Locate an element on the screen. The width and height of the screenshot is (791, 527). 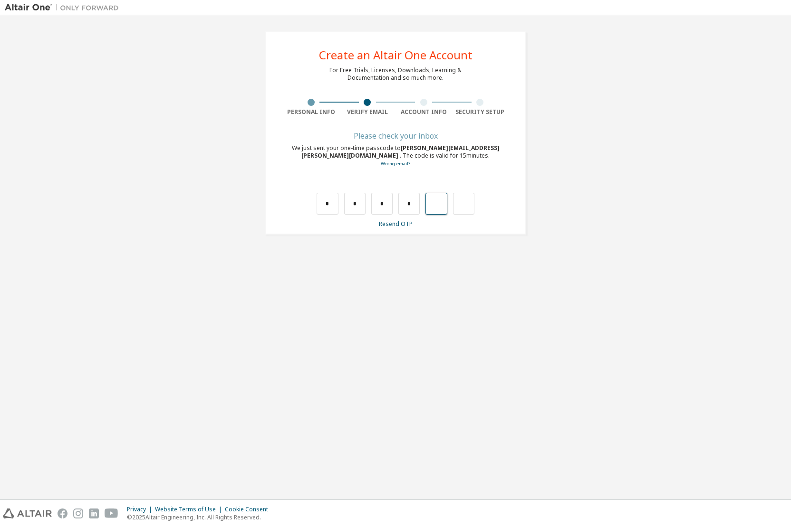
img: youtube.svg is located at coordinates (111, 514).